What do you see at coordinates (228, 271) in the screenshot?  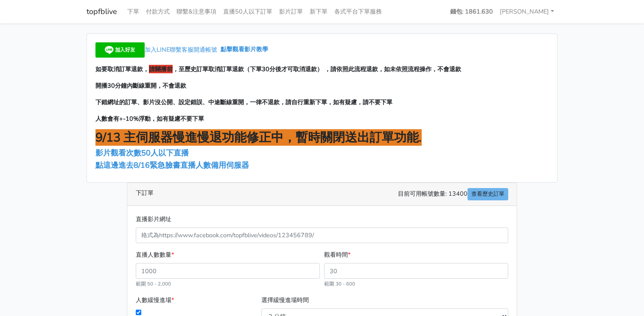 I see `input: 1000` at bounding box center [228, 271].